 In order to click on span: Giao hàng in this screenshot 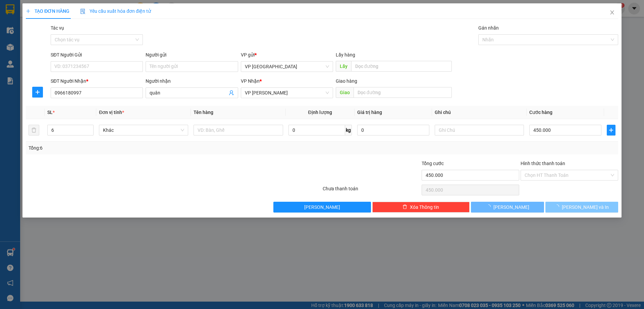, I will do `click(346, 81)`.